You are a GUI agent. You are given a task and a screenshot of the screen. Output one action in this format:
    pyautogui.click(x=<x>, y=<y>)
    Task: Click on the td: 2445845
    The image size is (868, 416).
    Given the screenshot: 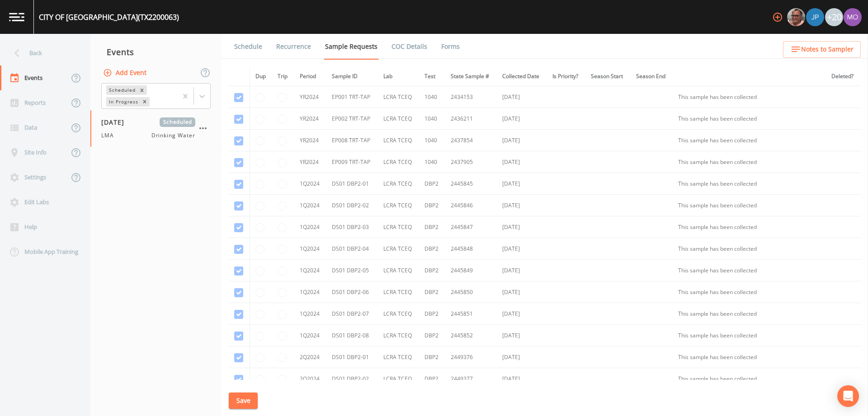 What is the action you would take?
    pyautogui.click(x=471, y=184)
    